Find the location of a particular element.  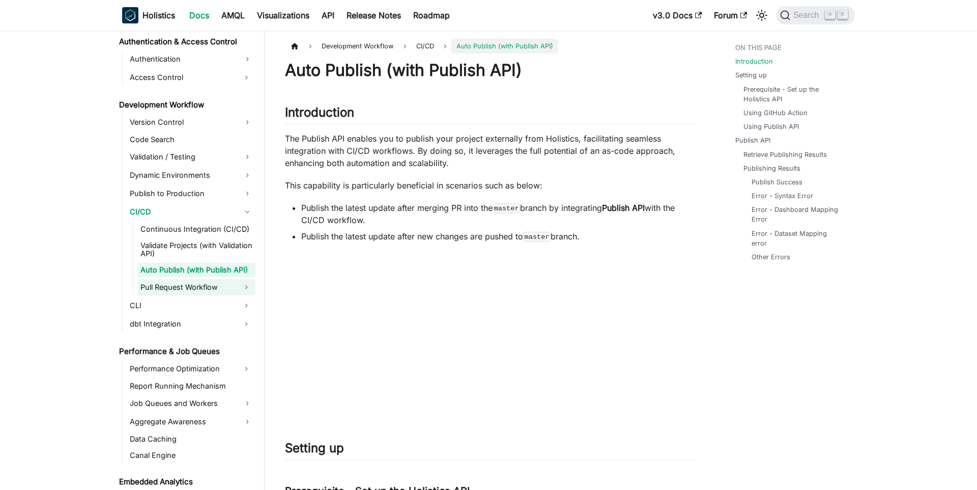

b: Holistics is located at coordinates (159, 15).